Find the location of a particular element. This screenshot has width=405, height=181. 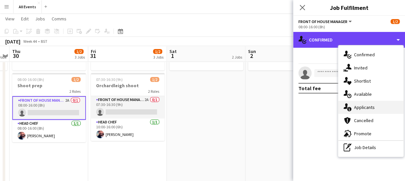

span: 08:00-16:00 (8h) is located at coordinates (31, 79).